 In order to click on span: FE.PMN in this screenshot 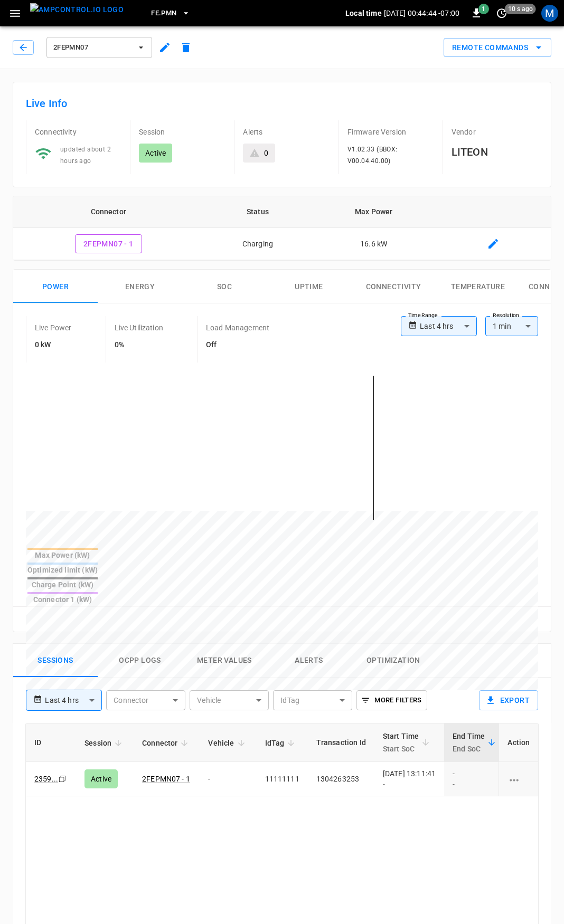, I will do `click(164, 13)`.